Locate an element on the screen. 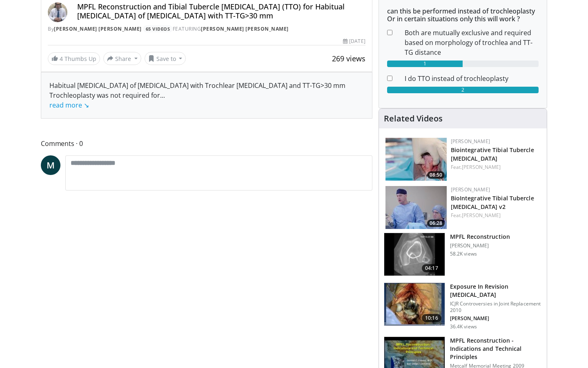 This screenshot has height=368, width=588. img: Avatar is located at coordinates (57, 12).